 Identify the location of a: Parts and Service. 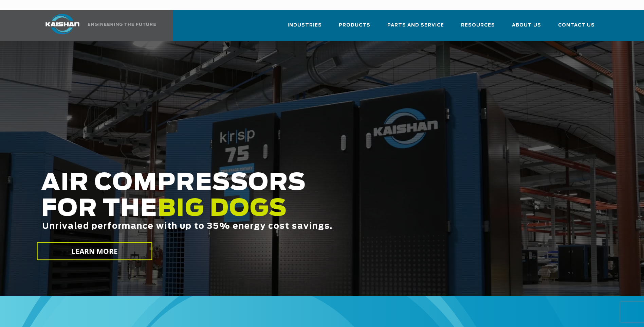
(415, 28).